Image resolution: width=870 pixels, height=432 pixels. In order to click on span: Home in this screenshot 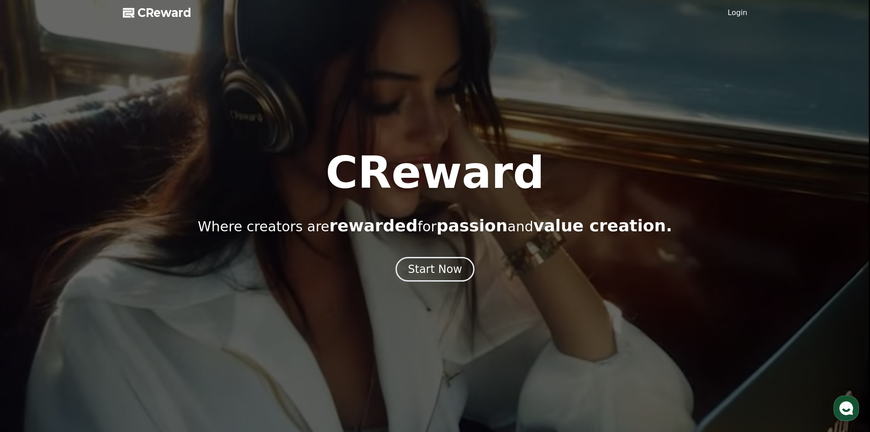, I will do `click(31, 307)`.